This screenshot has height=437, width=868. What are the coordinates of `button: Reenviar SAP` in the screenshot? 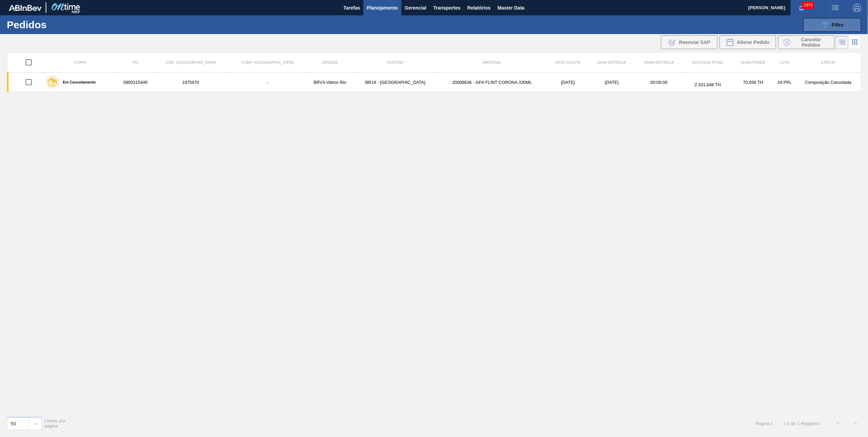 It's located at (689, 42).